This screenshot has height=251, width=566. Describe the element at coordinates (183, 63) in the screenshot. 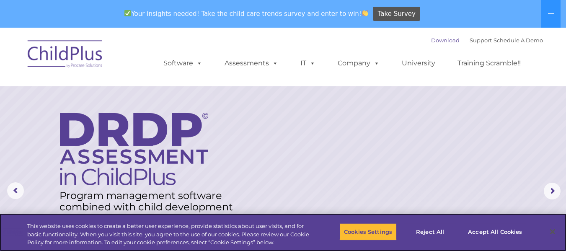

I see `a: Software` at that location.